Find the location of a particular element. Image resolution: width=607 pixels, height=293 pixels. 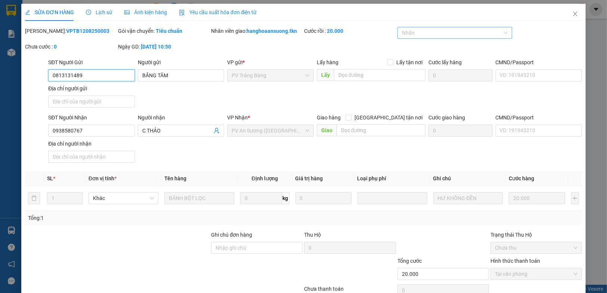

input: Cước lấy hàng is located at coordinates (460, 75).